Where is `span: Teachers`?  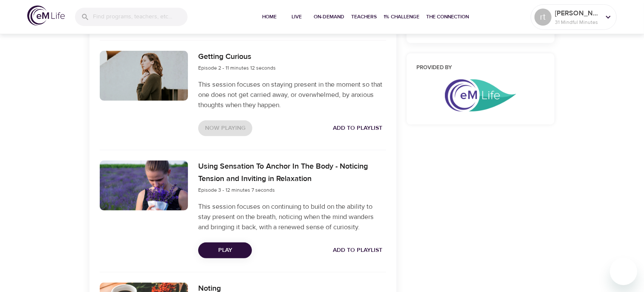 span: Teachers is located at coordinates (365, 16).